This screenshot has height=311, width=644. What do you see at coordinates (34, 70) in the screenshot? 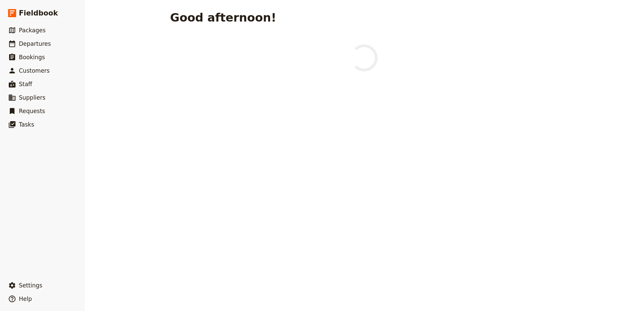
I see `span: Customers` at bounding box center [34, 70].